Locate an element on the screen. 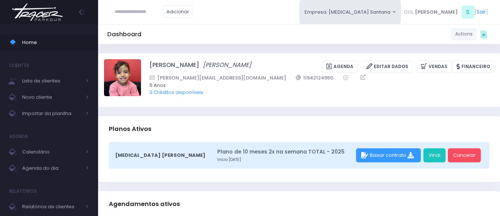 This screenshot has width=500, height=216. span: 5 Anos is located at coordinates (317, 85).